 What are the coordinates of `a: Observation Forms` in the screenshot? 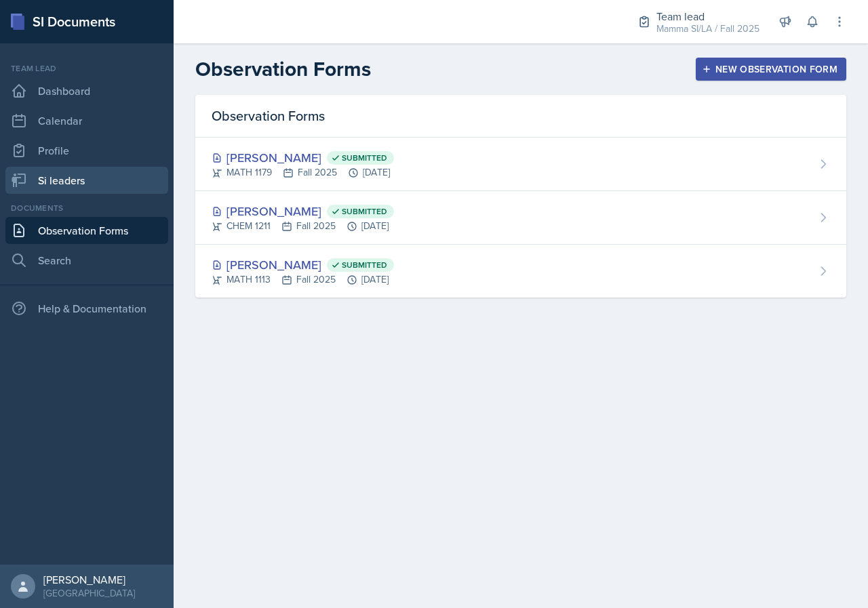 It's located at (87, 230).